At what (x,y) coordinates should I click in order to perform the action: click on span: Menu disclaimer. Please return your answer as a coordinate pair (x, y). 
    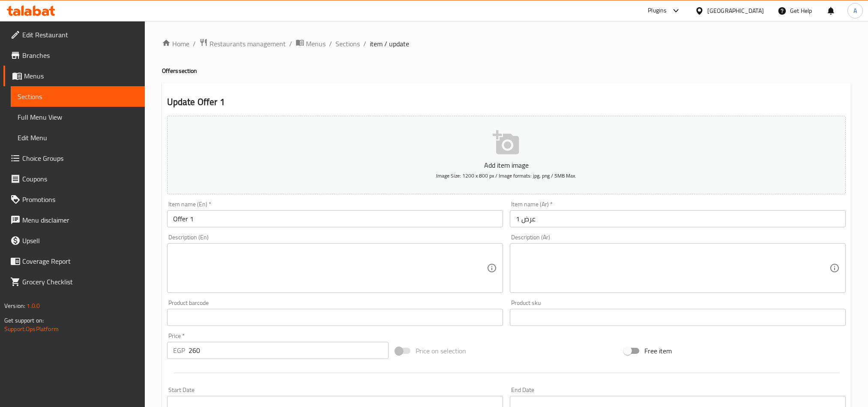
    Looking at the image, I should click on (80, 220).